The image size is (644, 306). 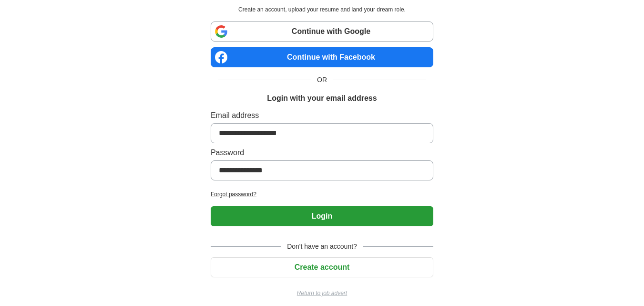 What do you see at coordinates (322, 98) in the screenshot?
I see `h1: Login with your email address` at bounding box center [322, 98].